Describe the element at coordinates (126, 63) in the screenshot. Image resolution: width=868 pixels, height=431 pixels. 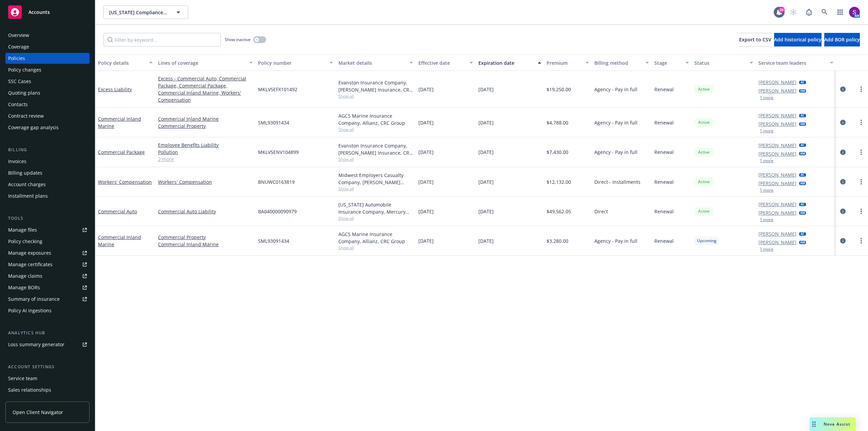
I see `button: Policy details` at that location.